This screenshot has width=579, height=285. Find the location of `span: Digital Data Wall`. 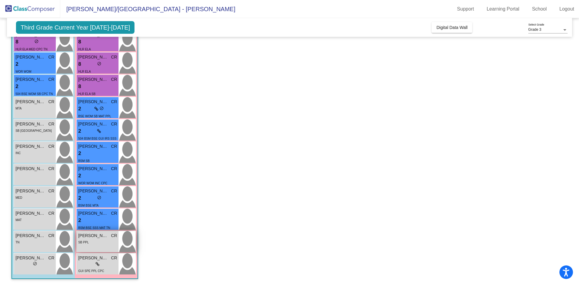

span: Digital Data Wall is located at coordinates (452, 27).